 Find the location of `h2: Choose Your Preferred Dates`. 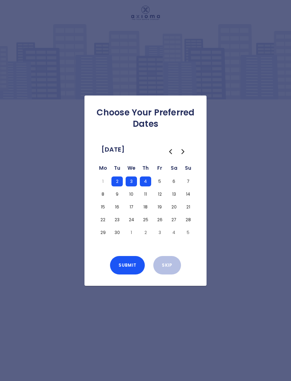

h2: Choose Your Preferred Dates is located at coordinates (146, 118).